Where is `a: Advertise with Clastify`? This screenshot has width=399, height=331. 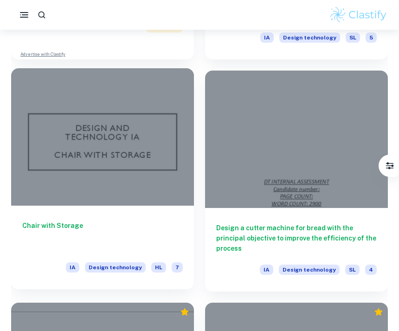
a: Advertise with Clastify is located at coordinates (43, 54).